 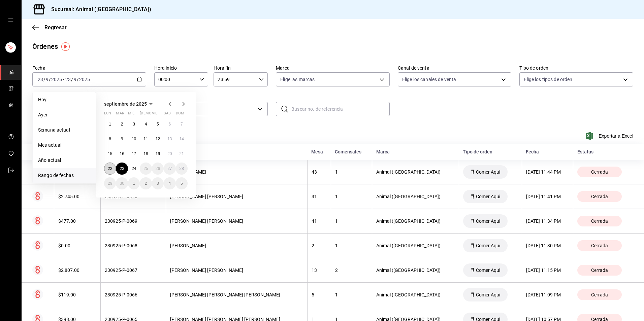 What do you see at coordinates (110, 154) in the screenshot?
I see `button: 15 de septiembre de 2025` at bounding box center [110, 154].